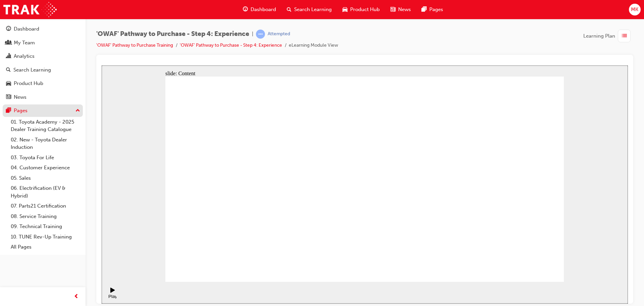 The height and width of the screenshot is (306, 644). What do you see at coordinates (43, 97) in the screenshot?
I see `a: News` at bounding box center [43, 97].